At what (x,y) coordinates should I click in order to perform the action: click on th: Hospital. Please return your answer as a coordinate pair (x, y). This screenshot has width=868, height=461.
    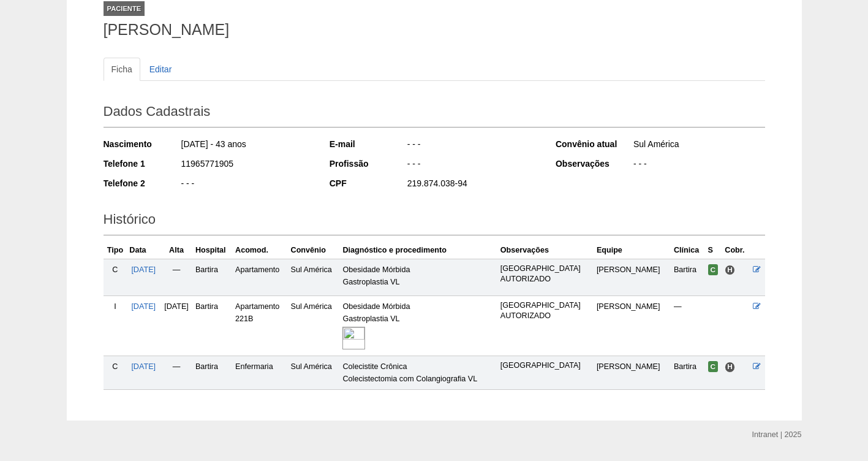
    Looking at the image, I should click on (212, 250).